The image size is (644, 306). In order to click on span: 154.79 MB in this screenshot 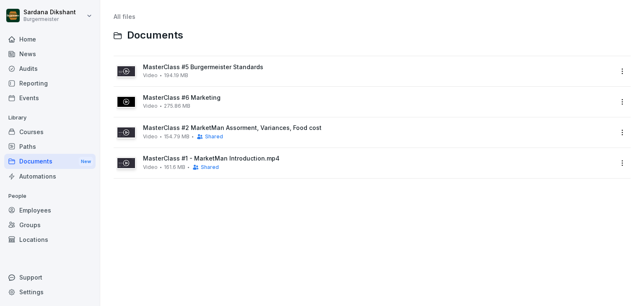, I will do `click(177, 137)`.